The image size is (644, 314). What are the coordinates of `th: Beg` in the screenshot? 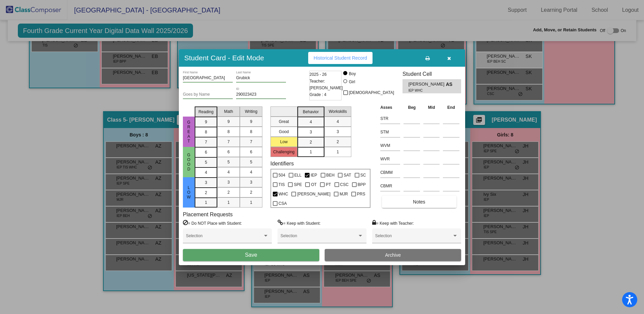 It's located at (411, 107).